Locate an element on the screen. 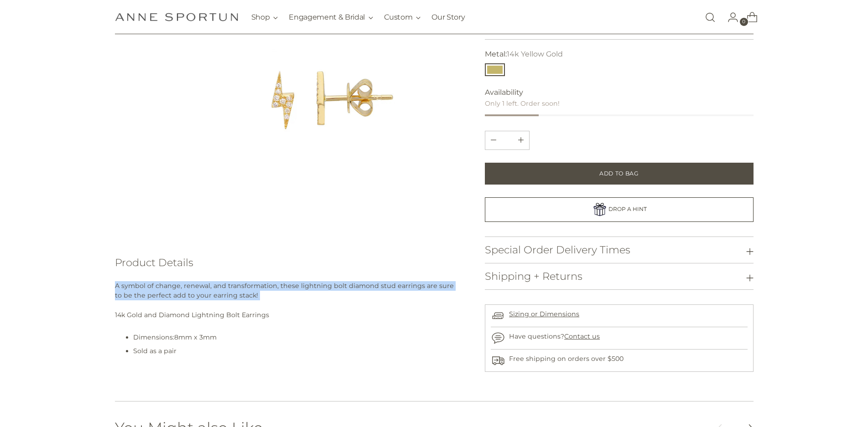 The height and width of the screenshot is (427, 868). p: Have questions? is located at coordinates (554, 337).